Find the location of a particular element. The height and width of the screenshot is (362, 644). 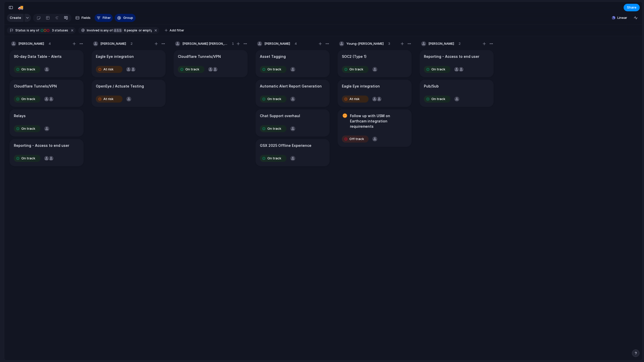

button: Off track is located at coordinates (355, 139).